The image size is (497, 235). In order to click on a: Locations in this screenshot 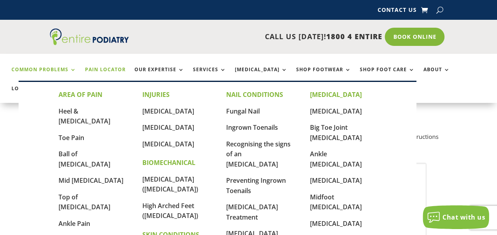, I will do `click(31, 94)`.